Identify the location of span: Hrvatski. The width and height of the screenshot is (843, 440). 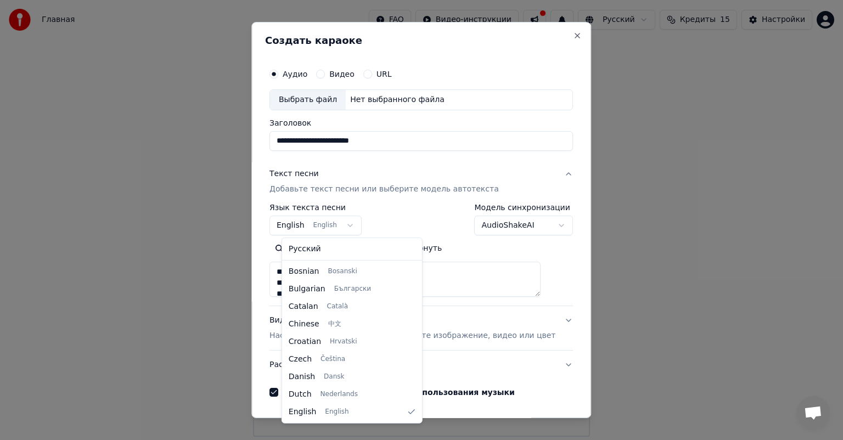
(344, 342).